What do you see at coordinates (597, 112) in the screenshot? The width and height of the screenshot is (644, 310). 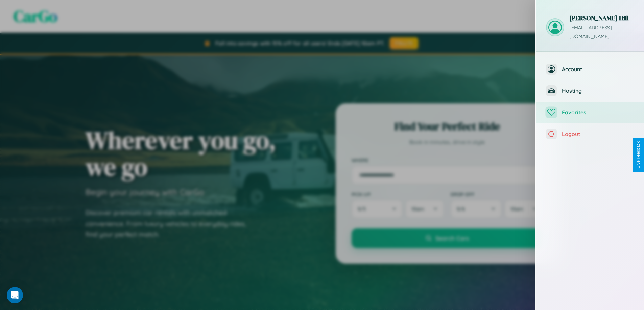 I see `span: Favorites` at bounding box center [597, 112].